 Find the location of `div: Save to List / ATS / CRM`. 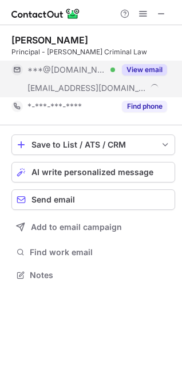

div: Save to List / ATS / CRM is located at coordinates (93, 145).